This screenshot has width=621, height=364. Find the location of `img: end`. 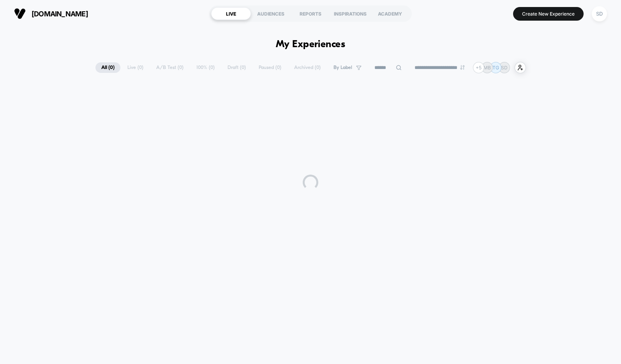

img: end is located at coordinates (462, 67).